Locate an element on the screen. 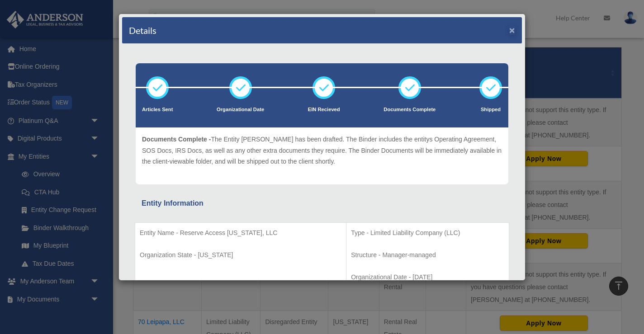 The width and height of the screenshot is (644, 334). div: Entity Information is located at coordinates (322, 203).